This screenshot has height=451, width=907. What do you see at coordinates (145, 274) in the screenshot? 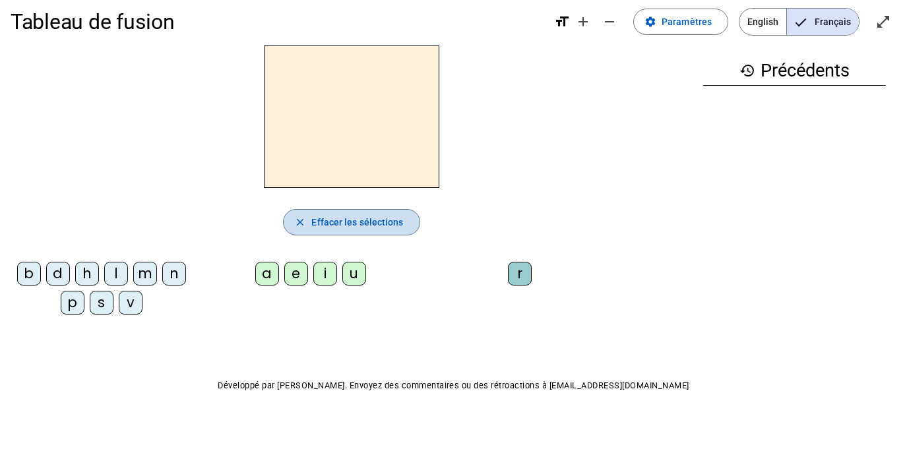
I see `div: m` at bounding box center [145, 274].